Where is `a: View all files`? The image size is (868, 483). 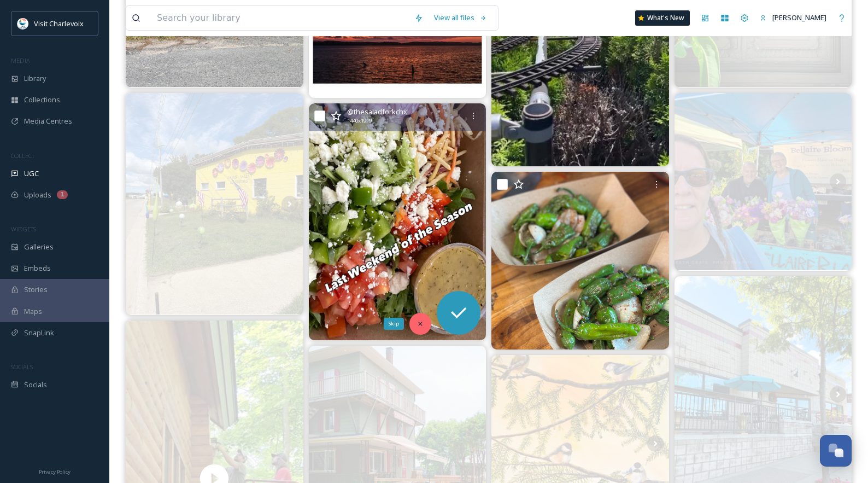
a: View all files is located at coordinates (461, 18).